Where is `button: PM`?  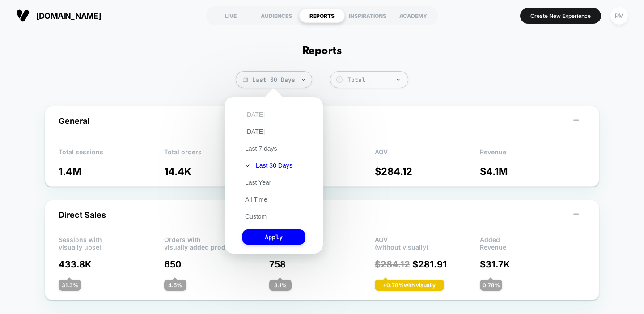 button: PM is located at coordinates (619, 16).